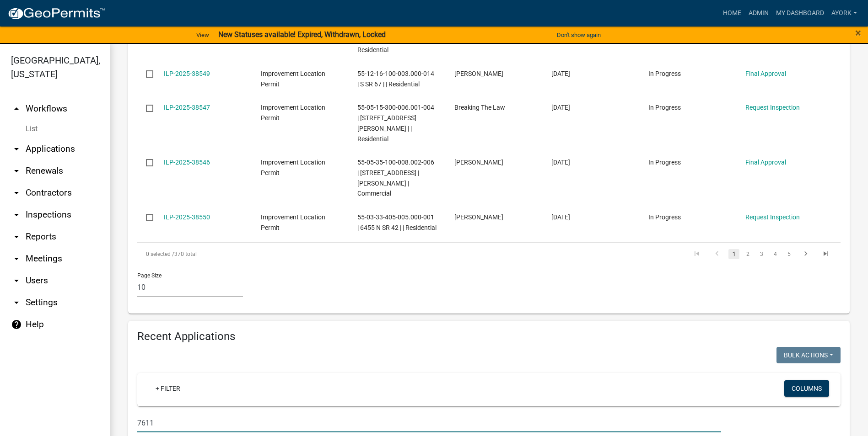  Describe the element at coordinates (734, 254) in the screenshot. I see `li: page 1` at that location.